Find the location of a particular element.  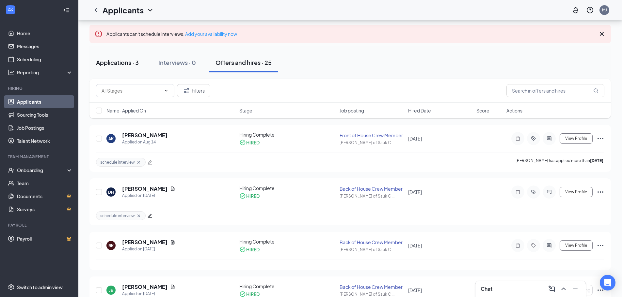

div: Onboarding is located at coordinates (42, 170).